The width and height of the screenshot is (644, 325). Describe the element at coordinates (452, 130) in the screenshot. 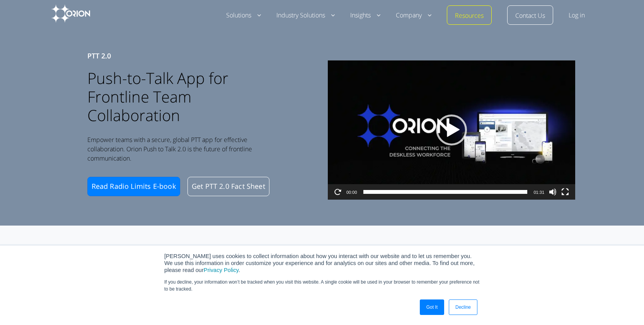

I see `div: Play` at that location.